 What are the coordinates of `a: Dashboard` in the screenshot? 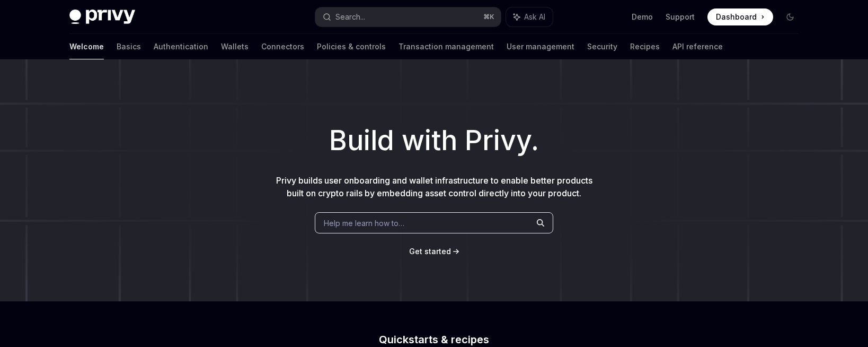 It's located at (740, 17).